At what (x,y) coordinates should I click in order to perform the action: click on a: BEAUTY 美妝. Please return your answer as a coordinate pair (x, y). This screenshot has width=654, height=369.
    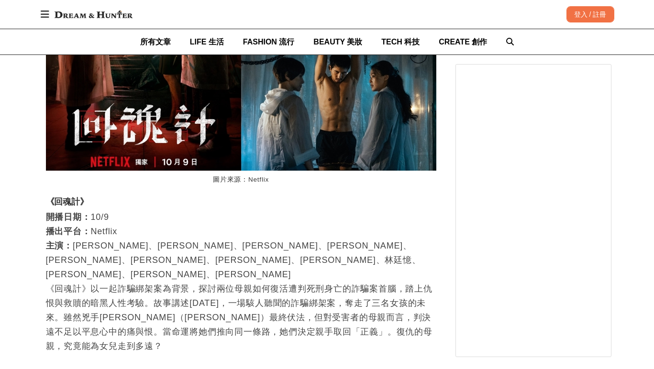
    Looking at the image, I should click on (338, 42).